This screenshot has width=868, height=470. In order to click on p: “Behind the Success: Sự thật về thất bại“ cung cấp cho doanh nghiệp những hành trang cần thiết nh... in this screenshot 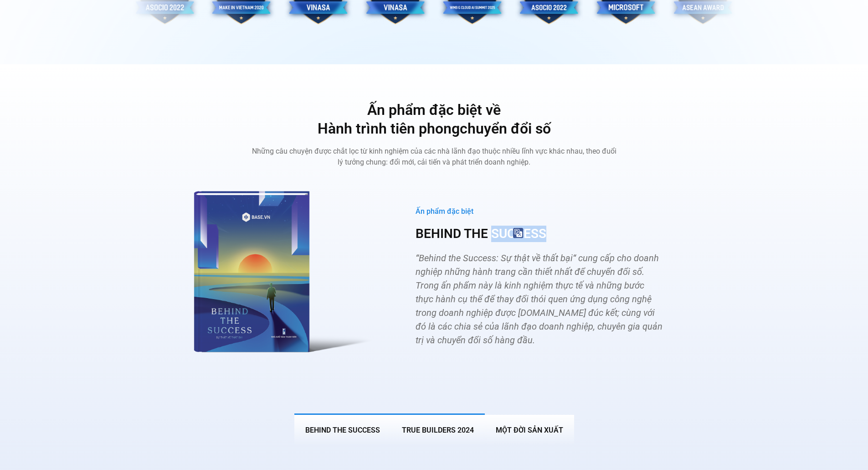, I will do `click(539, 299)`.